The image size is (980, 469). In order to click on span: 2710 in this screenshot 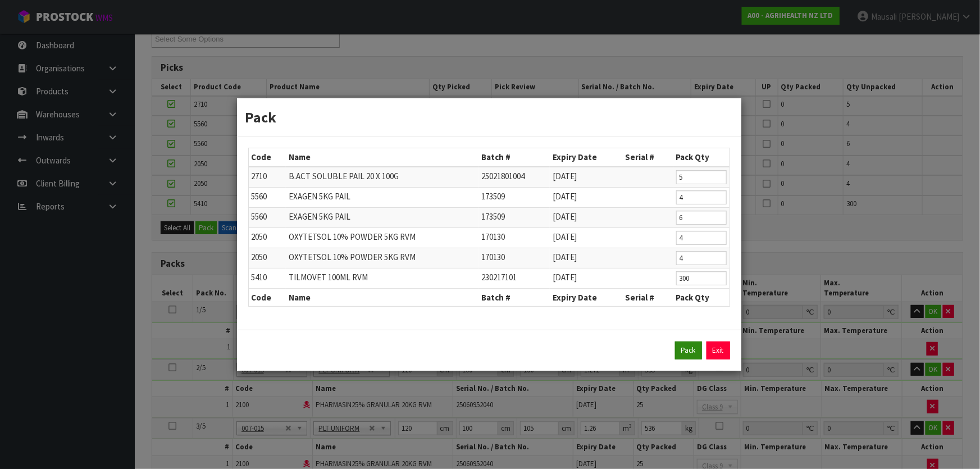, I will do `click(259, 176)`.